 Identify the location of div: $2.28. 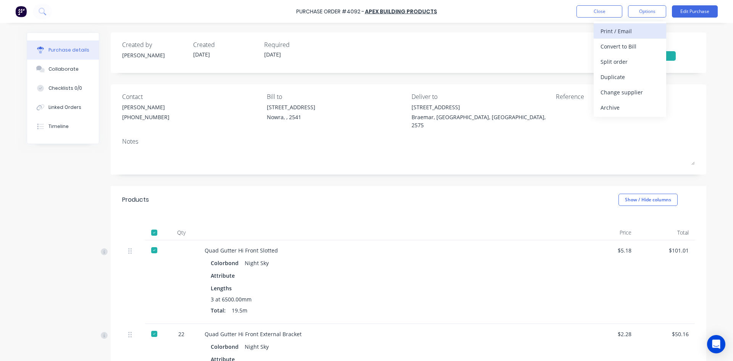
(609, 334).